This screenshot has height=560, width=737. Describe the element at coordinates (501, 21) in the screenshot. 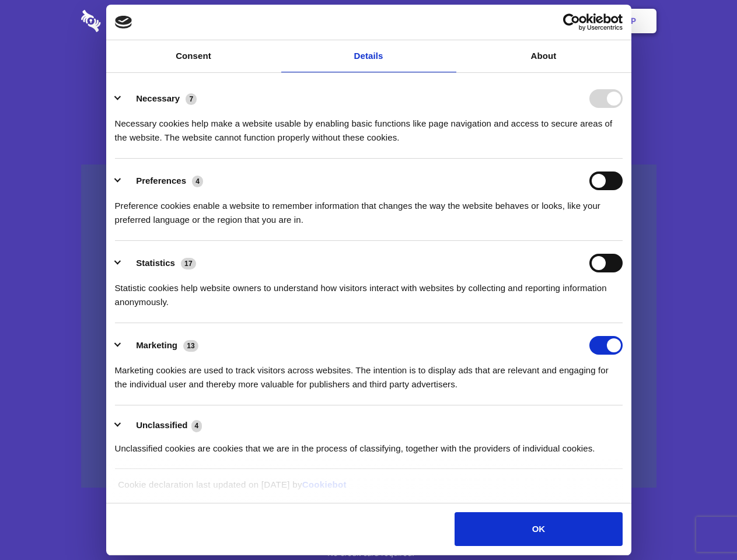

I see `a: Contact` at that location.